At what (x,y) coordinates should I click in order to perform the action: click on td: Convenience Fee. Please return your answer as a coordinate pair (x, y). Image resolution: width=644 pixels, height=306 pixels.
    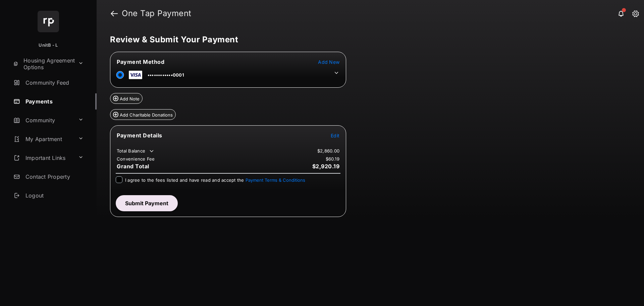
    Looking at the image, I should click on (136, 159).